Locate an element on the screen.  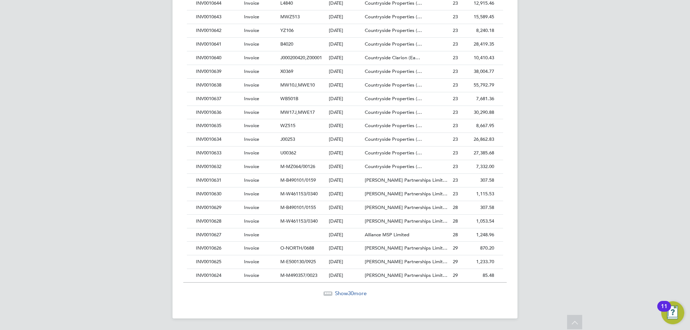
div: 26,862.83 is located at coordinates (478, 139).